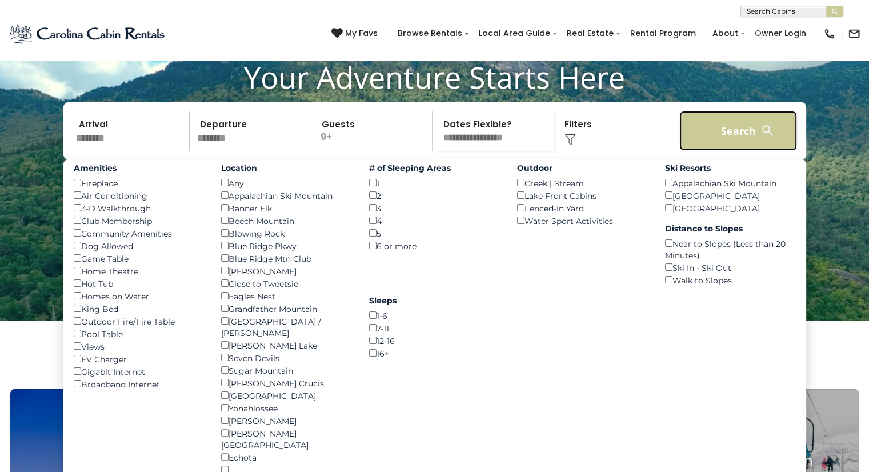  What do you see at coordinates (139, 359) in the screenshot?
I see `div: EV Charger` at bounding box center [139, 359].